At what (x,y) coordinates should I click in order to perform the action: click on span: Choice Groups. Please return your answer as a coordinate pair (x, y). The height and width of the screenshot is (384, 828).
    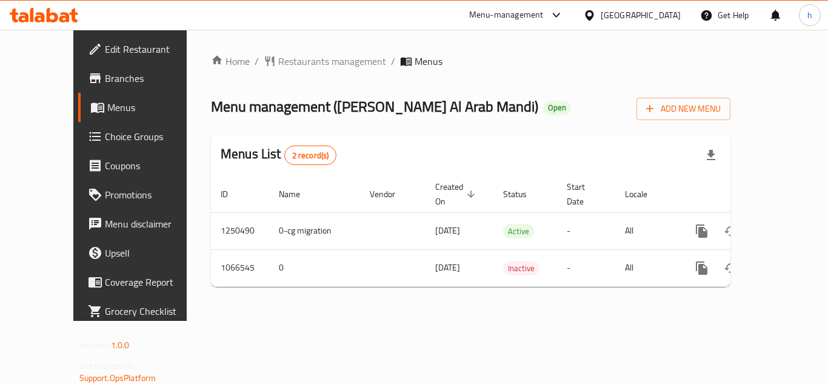
    Looking at the image, I should click on (153, 136).